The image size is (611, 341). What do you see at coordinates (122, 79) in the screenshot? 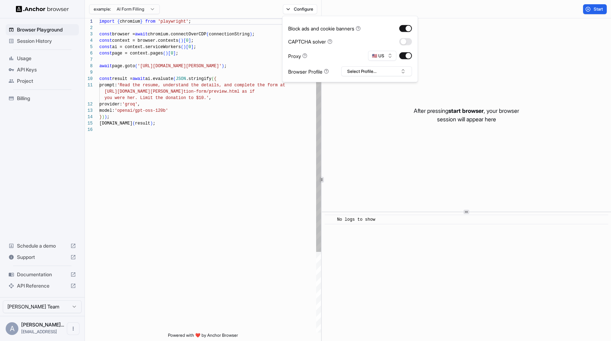
I see `span: result =` at bounding box center [122, 79].